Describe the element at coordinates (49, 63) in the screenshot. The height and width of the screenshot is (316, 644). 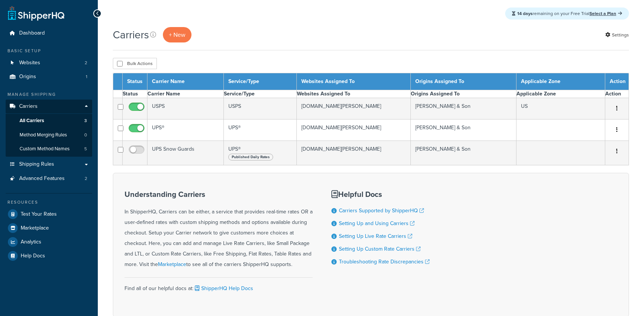
I see `li: Websites` at that location.